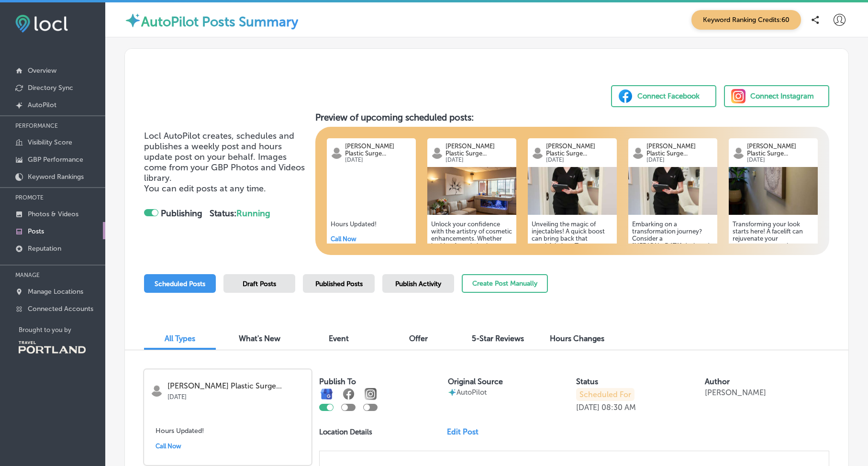 The width and height of the screenshot is (868, 466). What do you see at coordinates (253, 214) in the screenshot?
I see `span: Running` at bounding box center [253, 214].